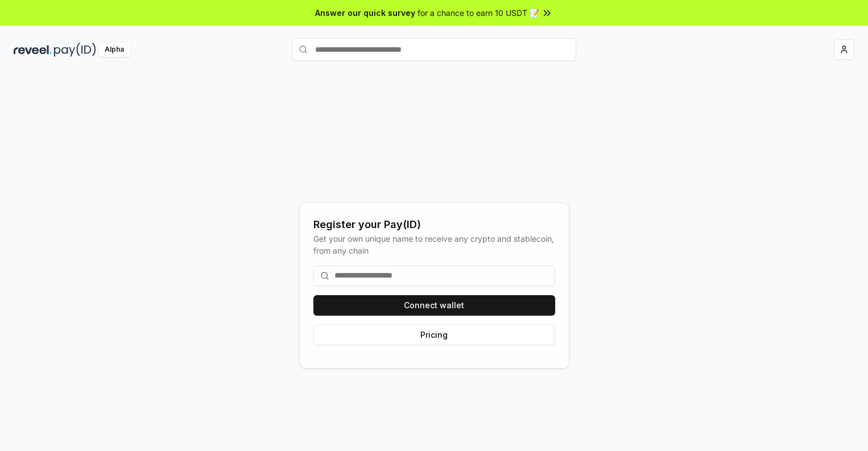  I want to click on img: pay_id, so click(75, 49).